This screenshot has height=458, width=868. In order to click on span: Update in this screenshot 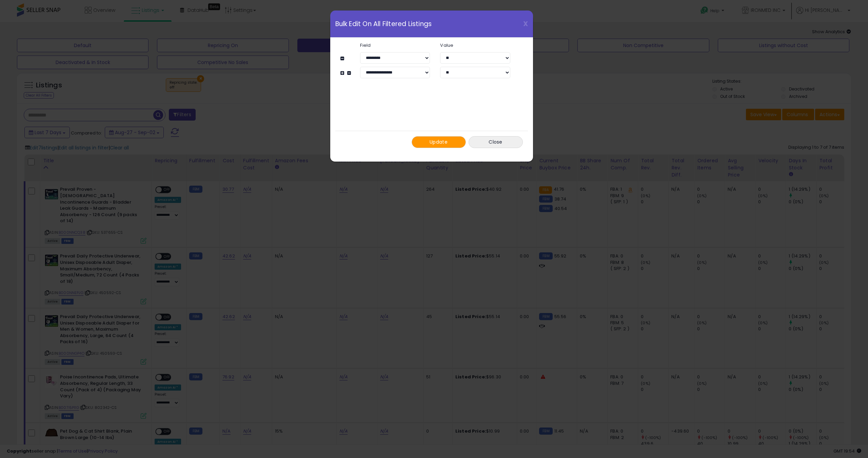, I will do `click(439, 142)`.